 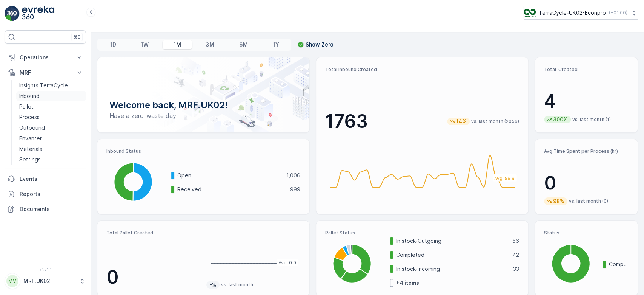 What do you see at coordinates (560, 119) in the screenshot?
I see `p: 300%` at bounding box center [560, 119].